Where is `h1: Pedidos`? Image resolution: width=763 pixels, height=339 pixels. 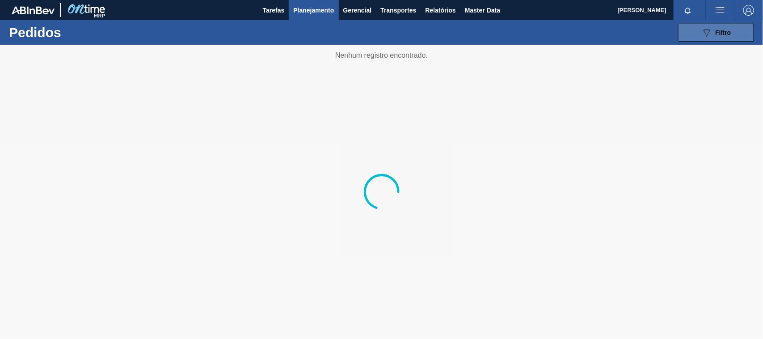 h1: Pedidos is located at coordinates (74, 32).